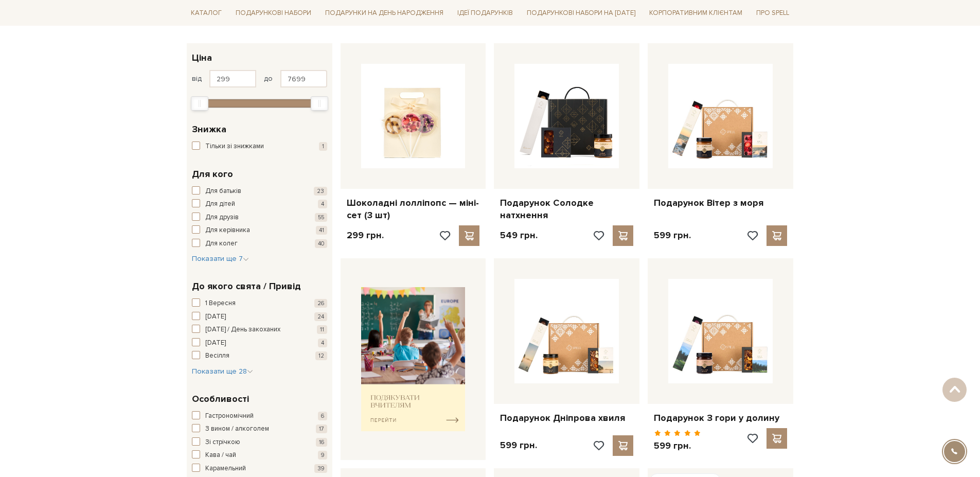 This screenshot has width=980, height=477. I want to click on span: 12, so click(321, 356).